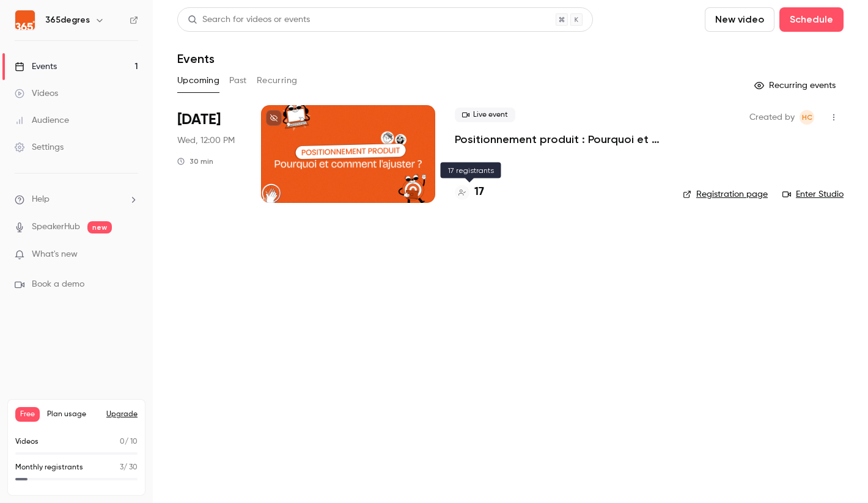 Image resolution: width=868 pixels, height=503 pixels. I want to click on p: Positionnement produit : Pourquoi et comment l'ajuster ?, so click(558, 139).